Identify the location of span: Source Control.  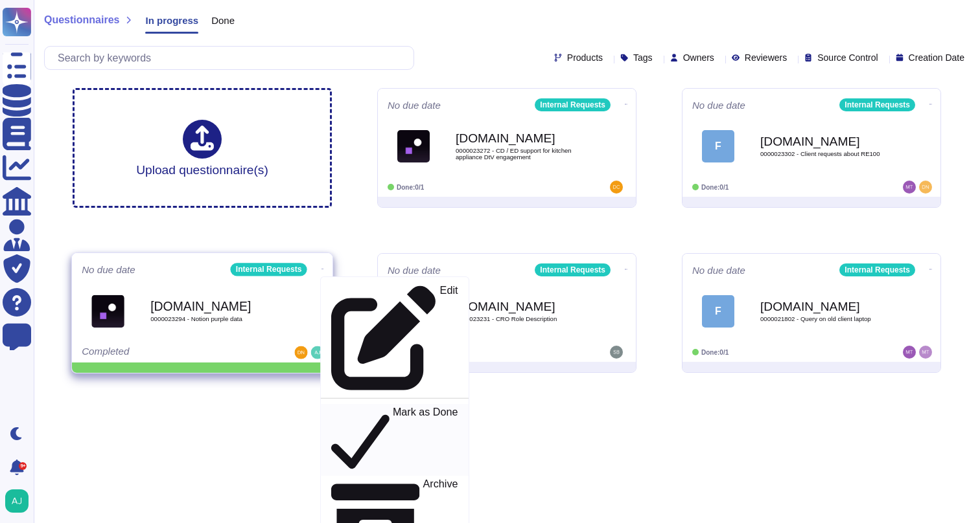
(847, 57).